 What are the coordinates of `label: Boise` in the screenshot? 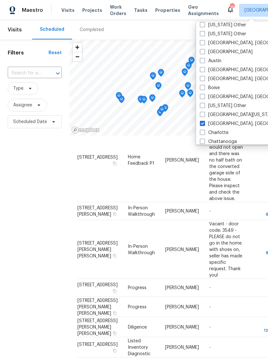 It's located at (210, 88).